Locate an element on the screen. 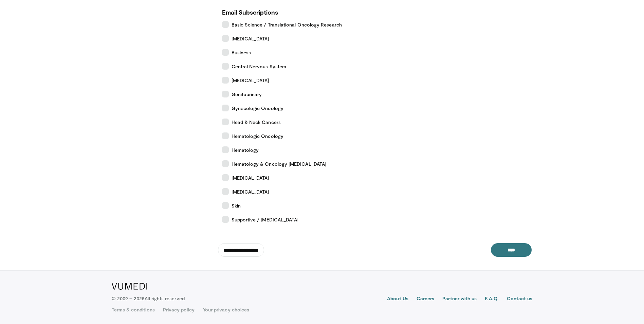 Image resolution: width=644 pixels, height=324 pixels. strong: Email Subscriptions is located at coordinates (250, 12).